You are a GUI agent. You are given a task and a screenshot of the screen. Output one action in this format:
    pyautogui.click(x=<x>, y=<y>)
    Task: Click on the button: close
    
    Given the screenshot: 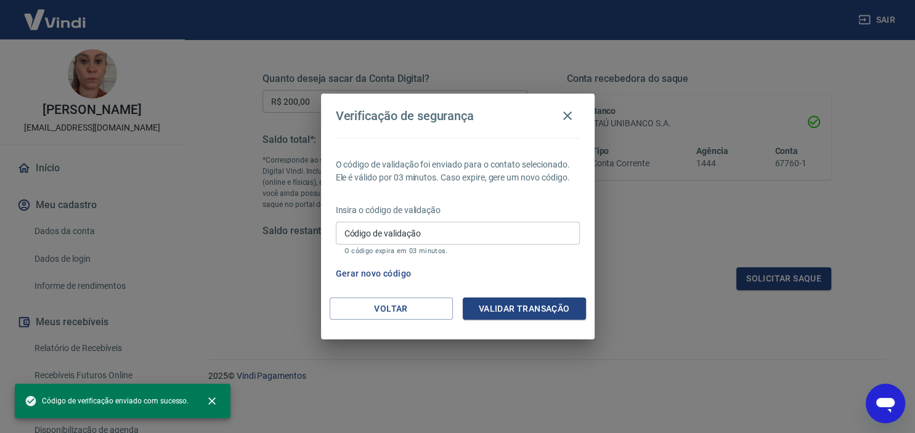 What is the action you would take?
    pyautogui.click(x=212, y=401)
    